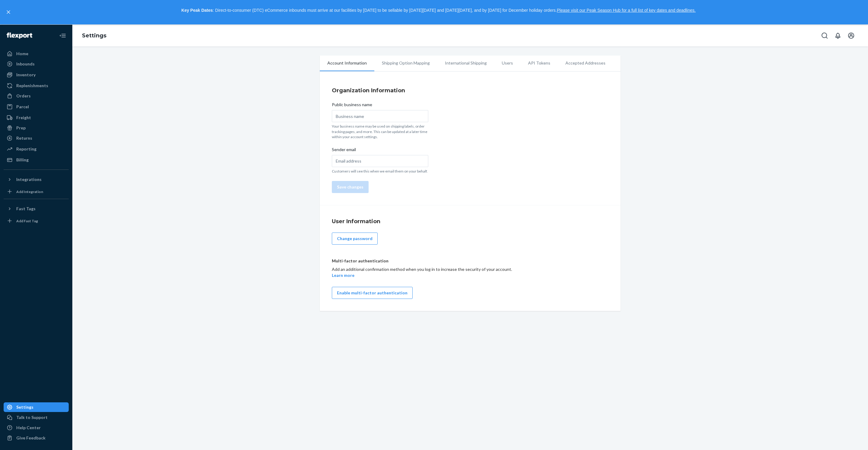 Image resolution: width=868 pixels, height=450 pixels. I want to click on a: Help Center, so click(36, 427).